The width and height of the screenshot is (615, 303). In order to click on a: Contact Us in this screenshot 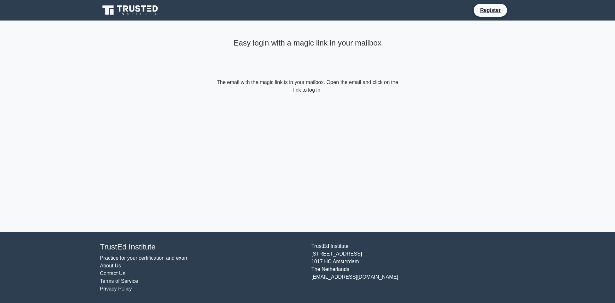, I will do `click(112, 273)`.